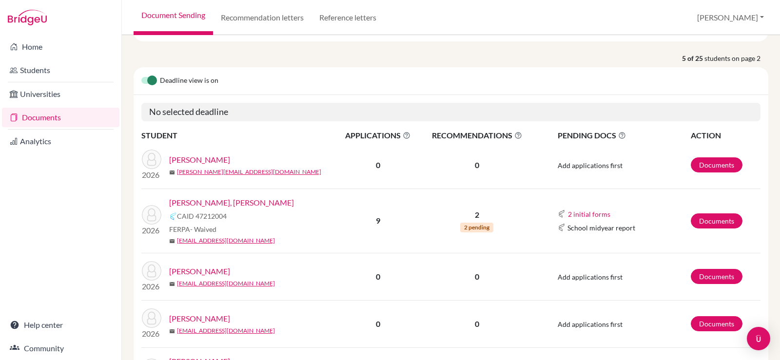 The width and height of the screenshot is (780, 360). What do you see at coordinates (60, 325) in the screenshot?
I see `a: Help center` at bounding box center [60, 325].